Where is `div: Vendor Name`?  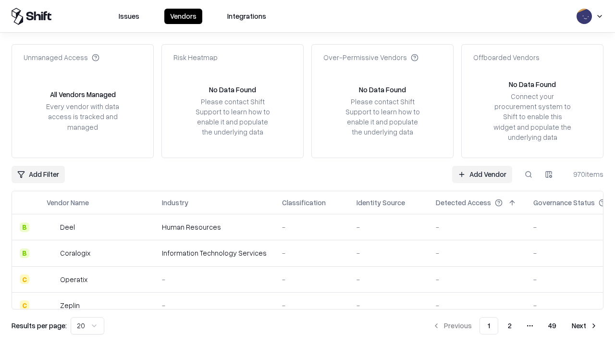
div: Vendor Name is located at coordinates (68, 202).